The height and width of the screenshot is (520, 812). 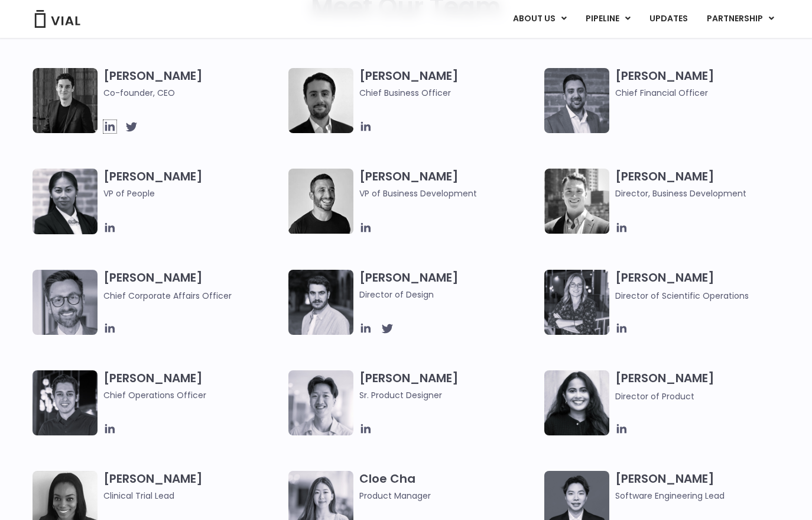 I want to click on img: A black and white photo of a man smiling., so click(x=321, y=202).